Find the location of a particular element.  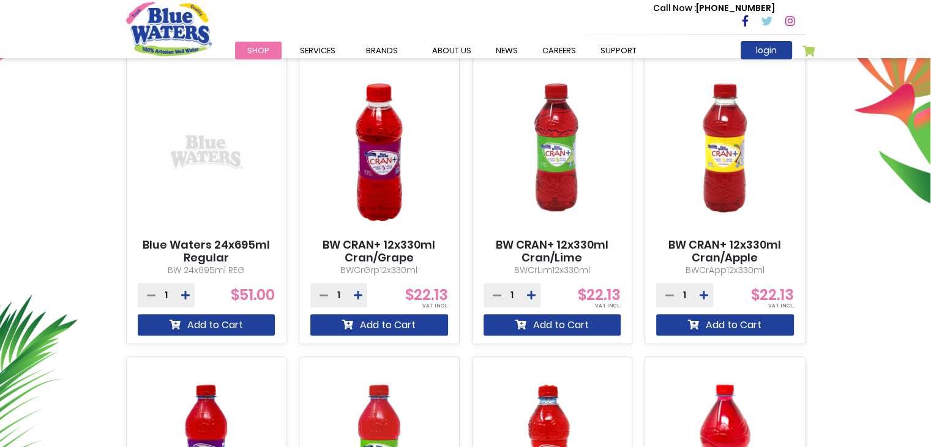

img: BW CRAN+ 12x330ml Cran/Lime is located at coordinates (552, 152).